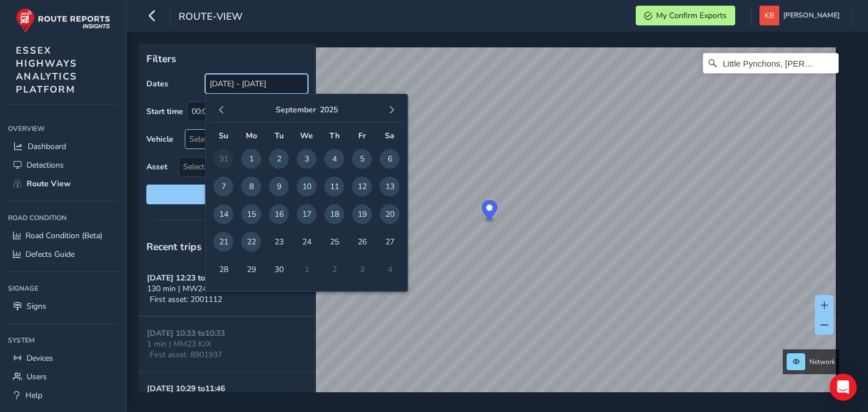 This screenshot has height=412, width=868. I want to click on span: 1 min | MM23 KJX, so click(179, 344).